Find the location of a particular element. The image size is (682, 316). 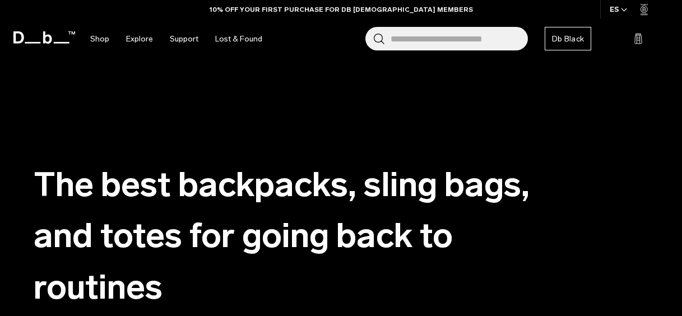

h1: The best backpacks, sling bags, and totes for going back to routines is located at coordinates (286, 236).